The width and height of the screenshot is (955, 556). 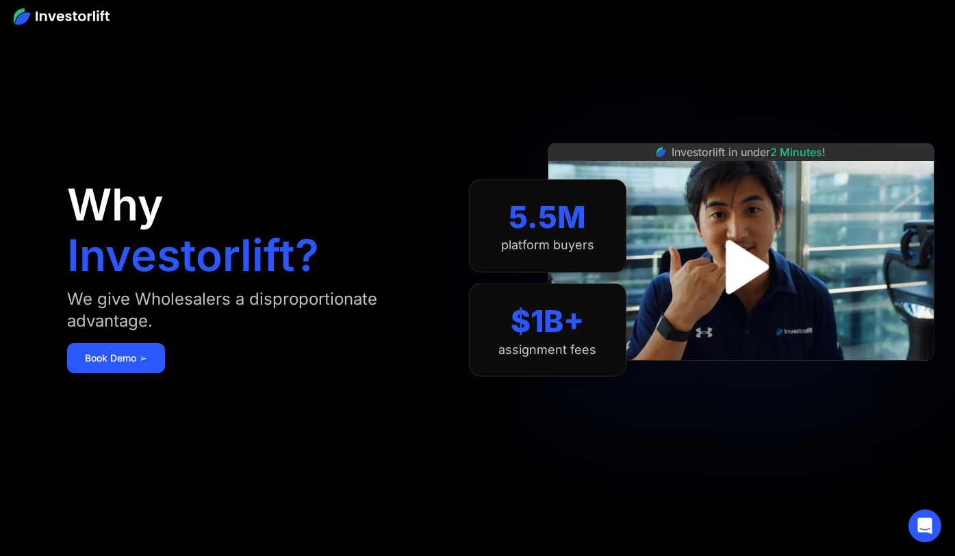 I want to click on h1: Investorlift?, so click(x=193, y=255).